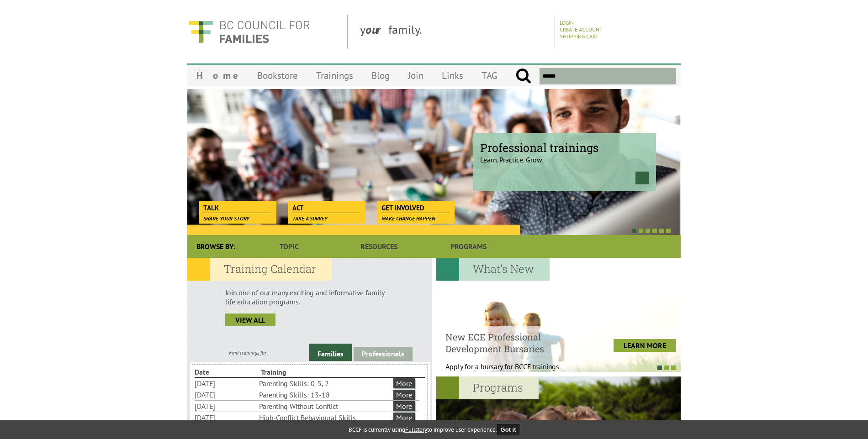 This screenshot has height=439, width=868. Describe the element at coordinates (493, 269) in the screenshot. I see `h2: What's New` at that location.